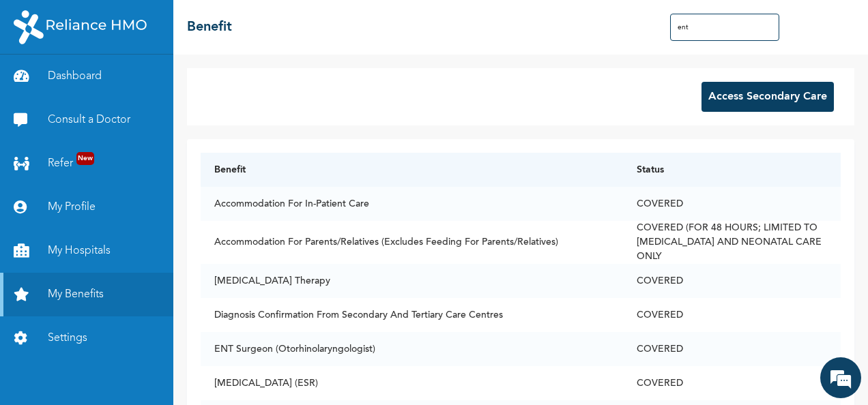  What do you see at coordinates (197, 356) in the screenshot?
I see `div: FAQs` at bounding box center [197, 356].